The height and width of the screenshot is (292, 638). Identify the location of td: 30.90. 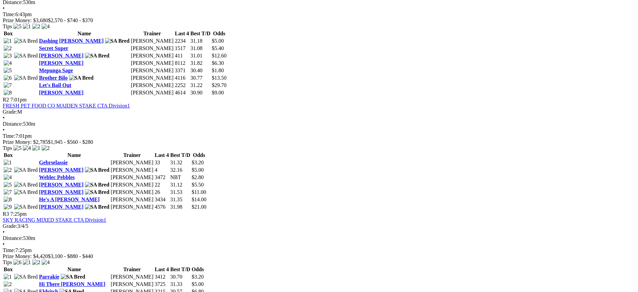
(200, 93).